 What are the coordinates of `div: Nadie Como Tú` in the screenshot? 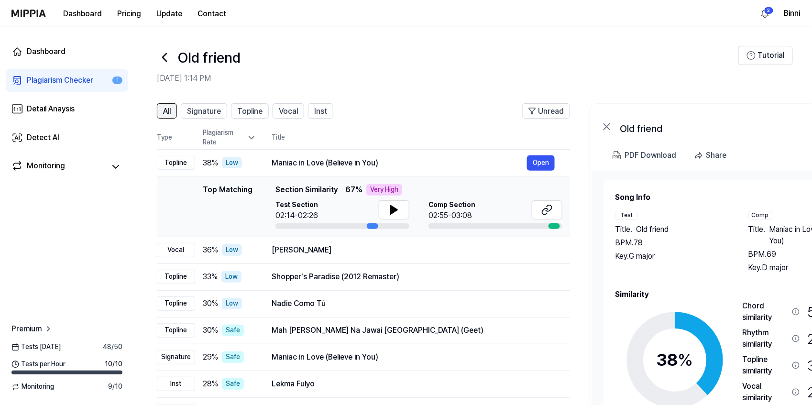 It's located at (413, 304).